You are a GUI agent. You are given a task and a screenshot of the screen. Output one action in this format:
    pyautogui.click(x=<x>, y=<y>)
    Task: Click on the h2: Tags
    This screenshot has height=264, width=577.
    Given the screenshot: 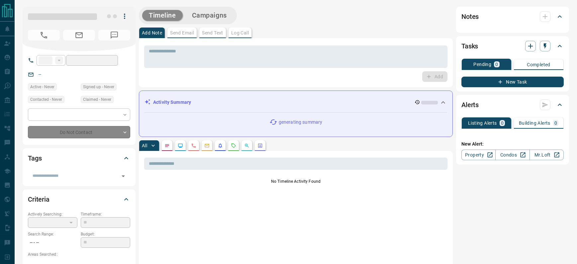 What is the action you would take?
    pyautogui.click(x=35, y=158)
    